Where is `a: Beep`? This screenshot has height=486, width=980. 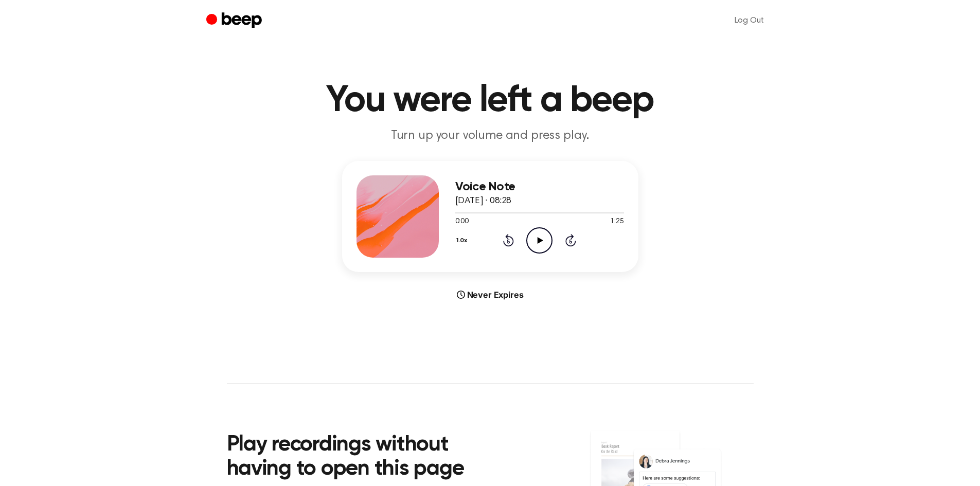 a: Beep is located at coordinates (235, 21).